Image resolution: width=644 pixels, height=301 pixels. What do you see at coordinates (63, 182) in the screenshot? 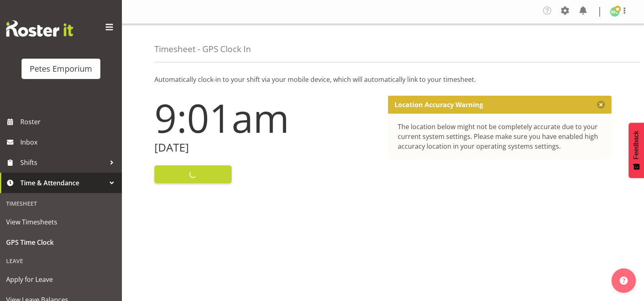
I see `span: Time & Attendance` at bounding box center [63, 182].